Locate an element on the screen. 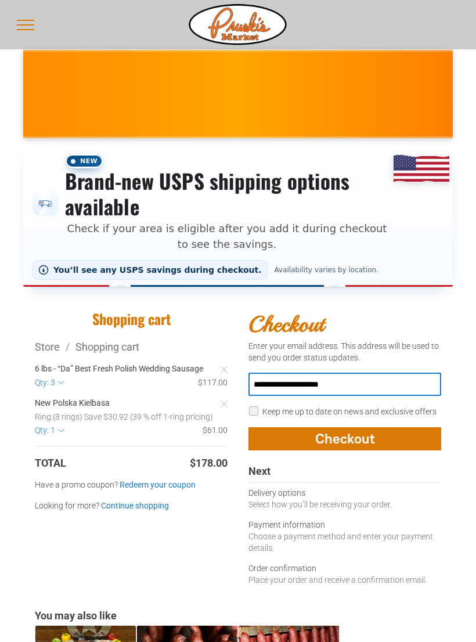 The image size is (476, 642). a: Store is located at coordinates (47, 347).